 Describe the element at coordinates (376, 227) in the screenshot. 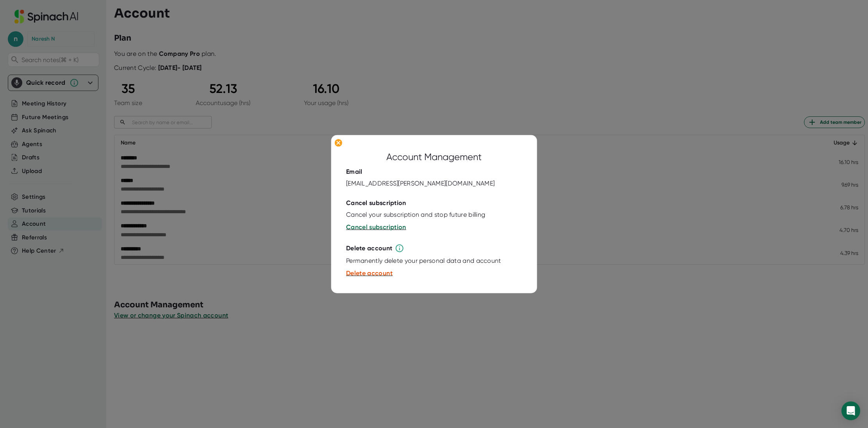

I see `button: Cancel subscription` at that location.